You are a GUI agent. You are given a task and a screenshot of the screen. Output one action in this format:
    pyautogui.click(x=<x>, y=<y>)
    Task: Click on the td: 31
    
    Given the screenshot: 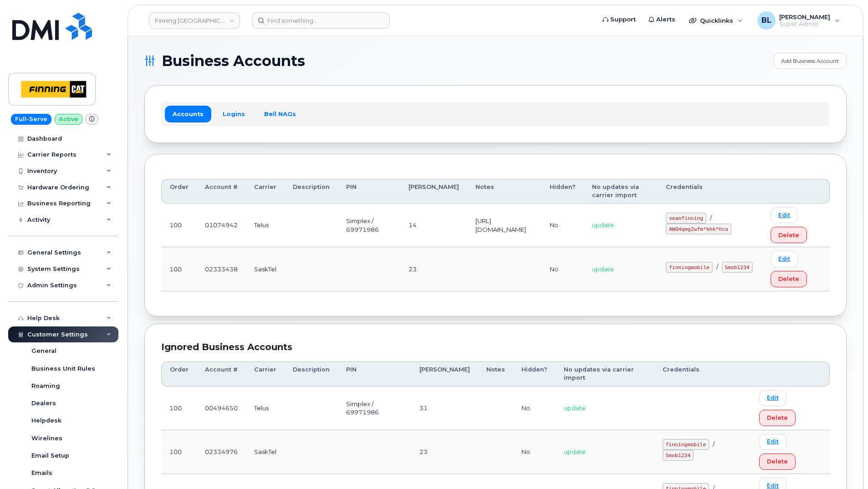 What is the action you would take?
    pyautogui.click(x=444, y=408)
    